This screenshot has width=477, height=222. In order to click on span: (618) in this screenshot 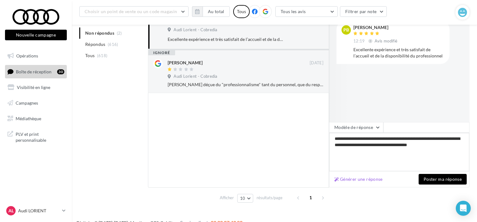, I will do `click(102, 56)`.